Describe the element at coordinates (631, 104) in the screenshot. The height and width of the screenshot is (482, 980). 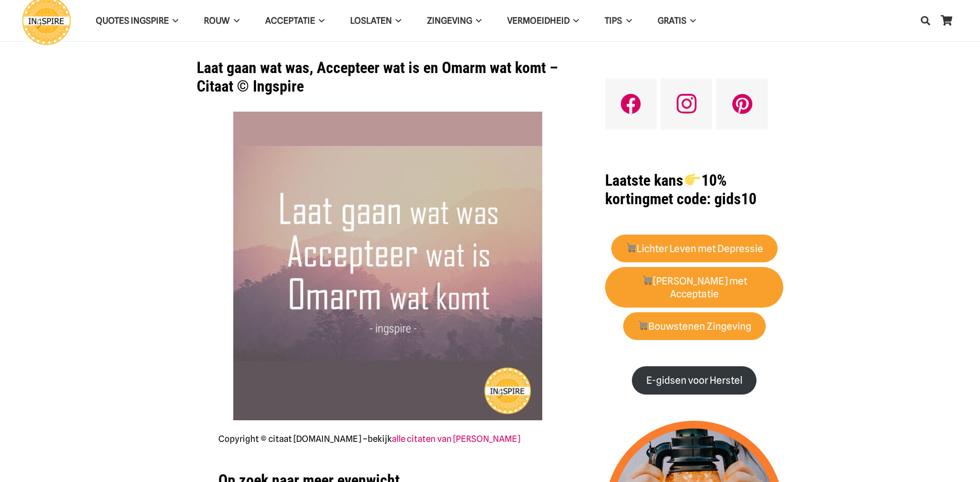
I see `a: Facebook` at that location.